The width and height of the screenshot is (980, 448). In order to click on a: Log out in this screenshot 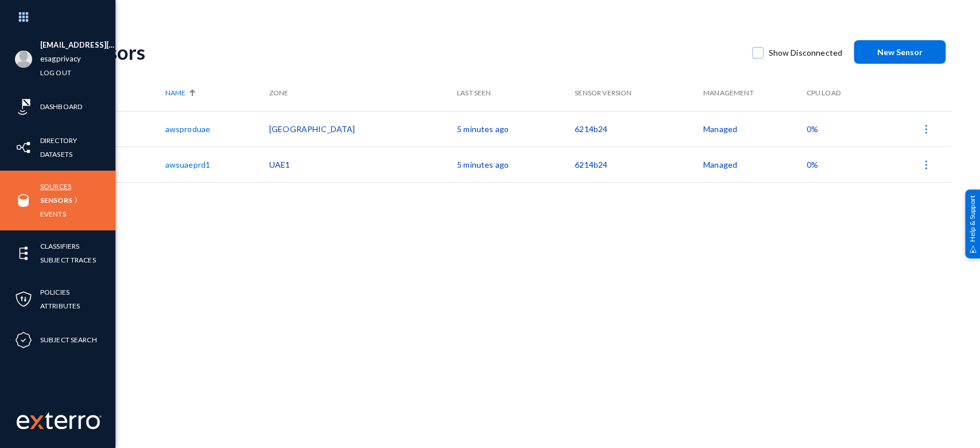, I will do `click(56, 72)`.